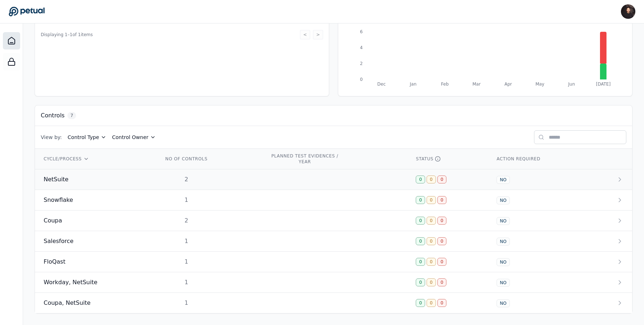  I want to click on tspan: Feb, so click(445, 84).